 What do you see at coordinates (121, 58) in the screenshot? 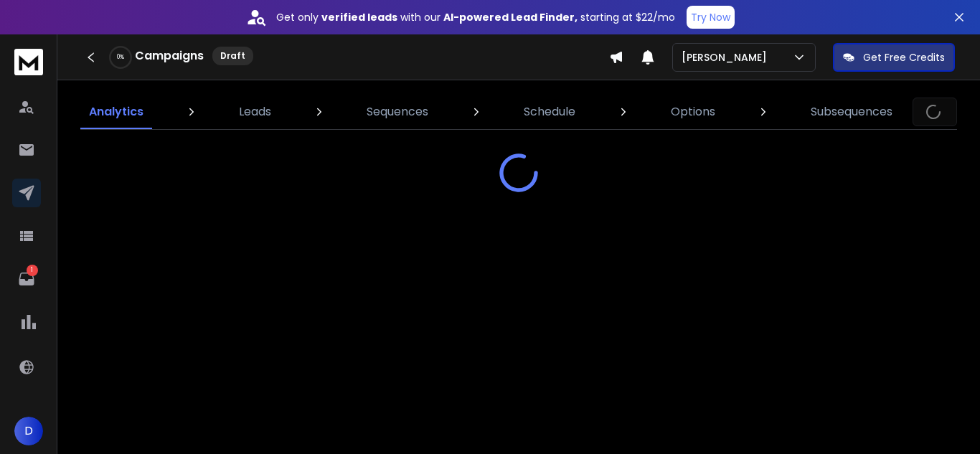
I see `p: 0 %` at bounding box center [121, 58].